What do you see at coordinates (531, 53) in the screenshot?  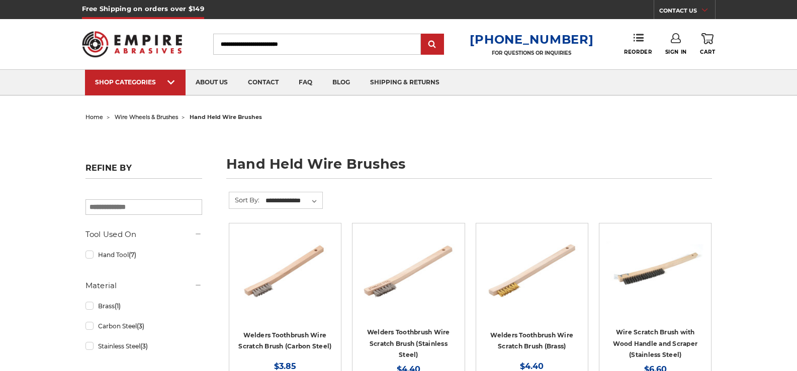 I see `p: FOR QUESTIONS OR INQUIRIES` at bounding box center [531, 53].